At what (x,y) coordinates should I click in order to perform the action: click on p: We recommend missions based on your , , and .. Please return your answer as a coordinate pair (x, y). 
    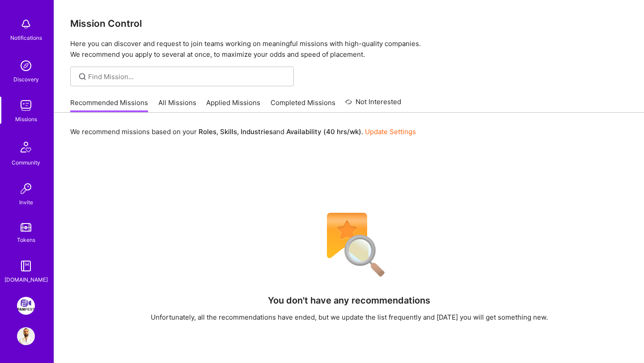
    Looking at the image, I should click on (243, 132).